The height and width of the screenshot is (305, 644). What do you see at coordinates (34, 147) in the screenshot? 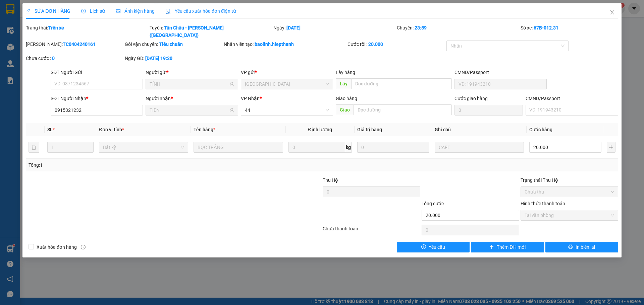
I see `button: delete` at bounding box center [34, 147].